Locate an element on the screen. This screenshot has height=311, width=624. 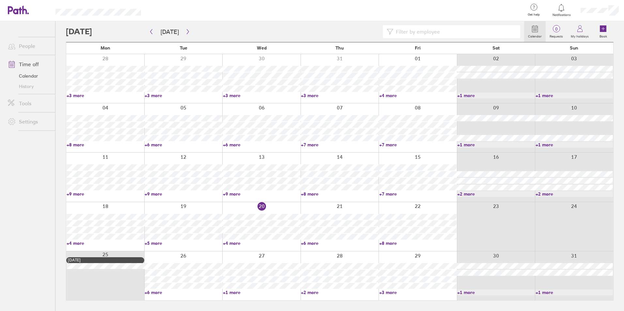
label: Book is located at coordinates (603, 36).